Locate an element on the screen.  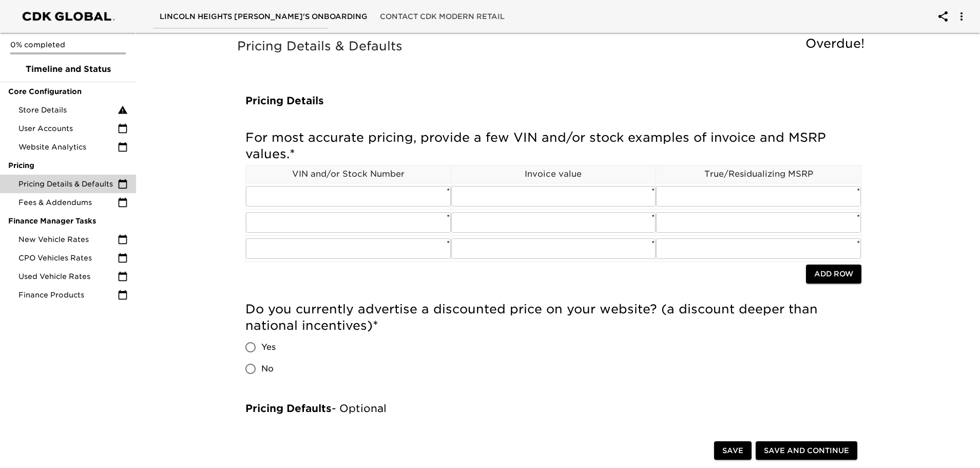
span: Finance Manager Tasks is located at coordinates (68, 221).